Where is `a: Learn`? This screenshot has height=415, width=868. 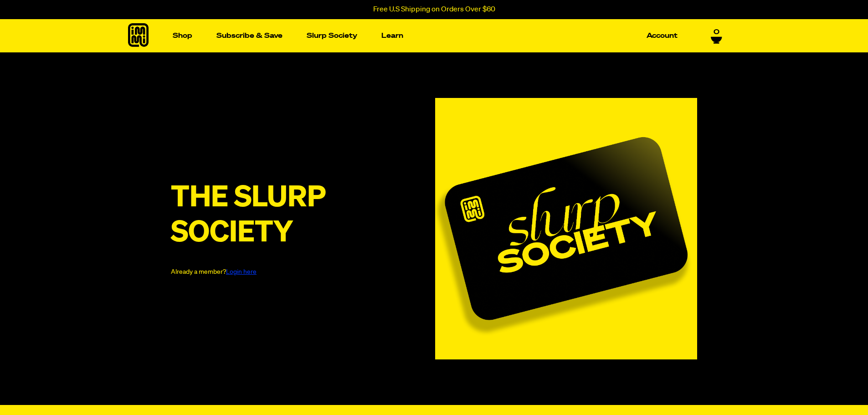 a: Learn is located at coordinates (392, 36).